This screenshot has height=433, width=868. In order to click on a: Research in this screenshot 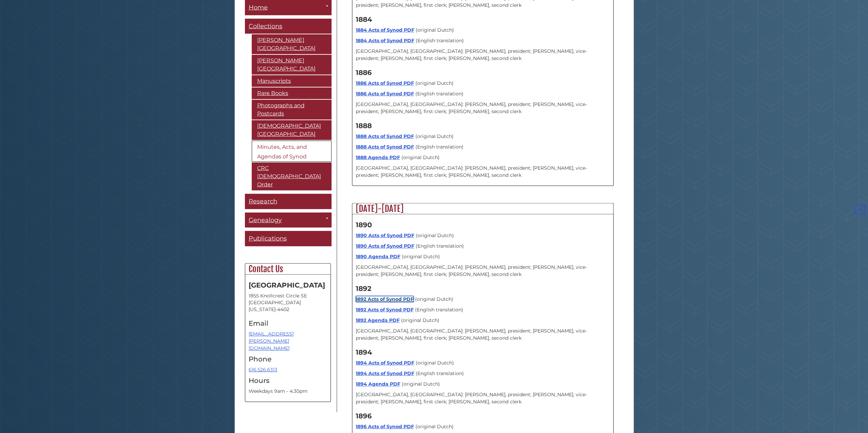, I will do `click(288, 202)`.